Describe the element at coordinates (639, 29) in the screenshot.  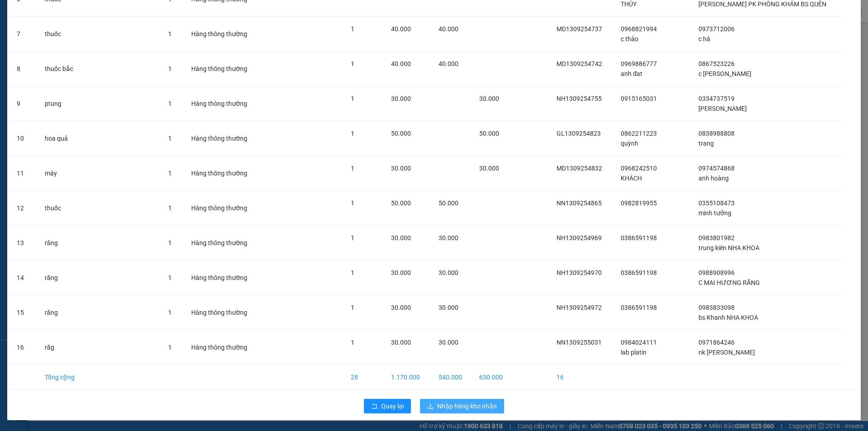
I see `span: 0968821994` at that location.